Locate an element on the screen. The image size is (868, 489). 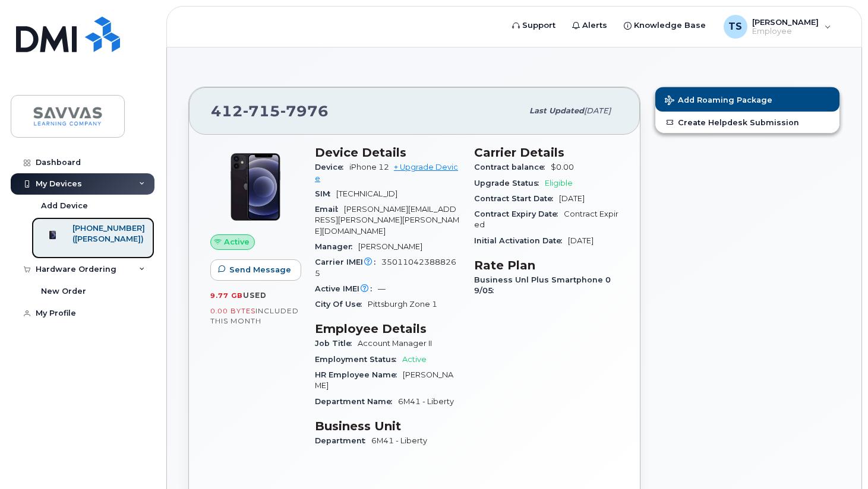
span: Account Manager II is located at coordinates (394, 343).